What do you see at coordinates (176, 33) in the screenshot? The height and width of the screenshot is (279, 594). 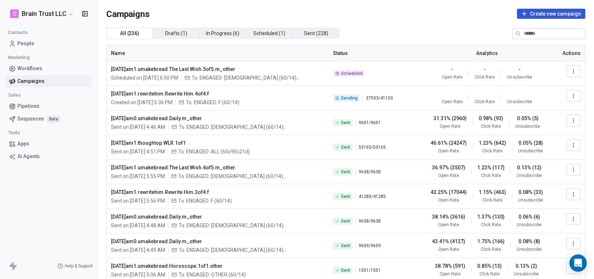 I see `span: Drafts ( 1 )` at bounding box center [176, 33].